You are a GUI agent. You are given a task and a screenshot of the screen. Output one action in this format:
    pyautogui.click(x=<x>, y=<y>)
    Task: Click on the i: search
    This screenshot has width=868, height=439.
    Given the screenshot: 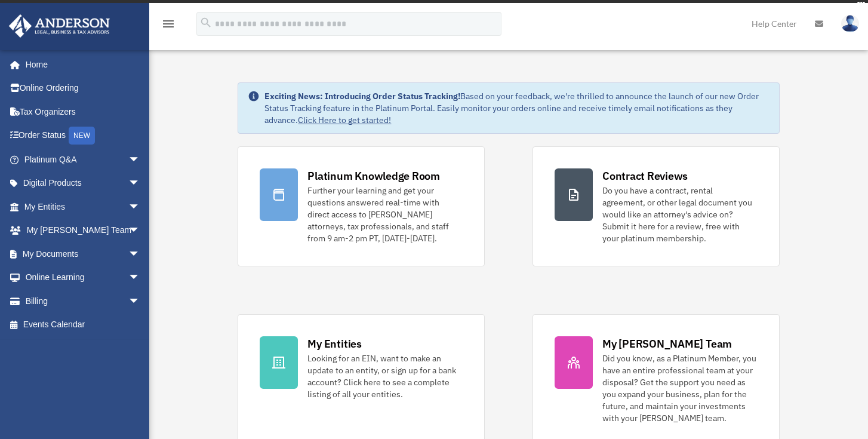 What is the action you would take?
    pyautogui.click(x=206, y=22)
    